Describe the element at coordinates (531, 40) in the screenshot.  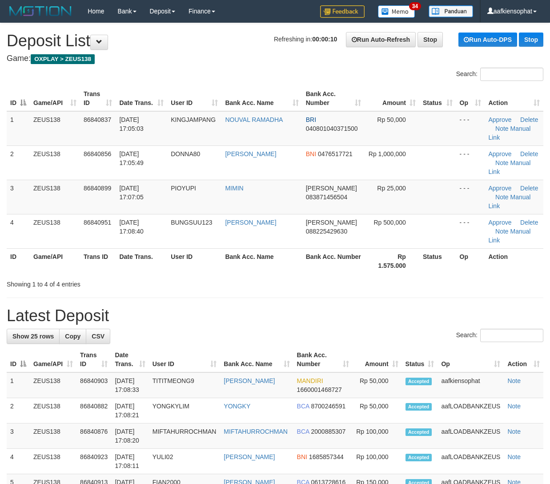
I see `a: Stop` at that location.